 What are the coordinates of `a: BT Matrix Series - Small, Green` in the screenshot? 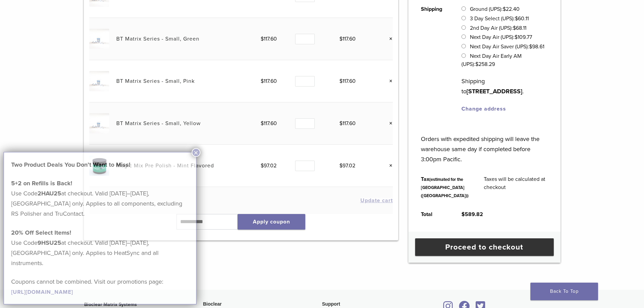 It's located at (158, 39).